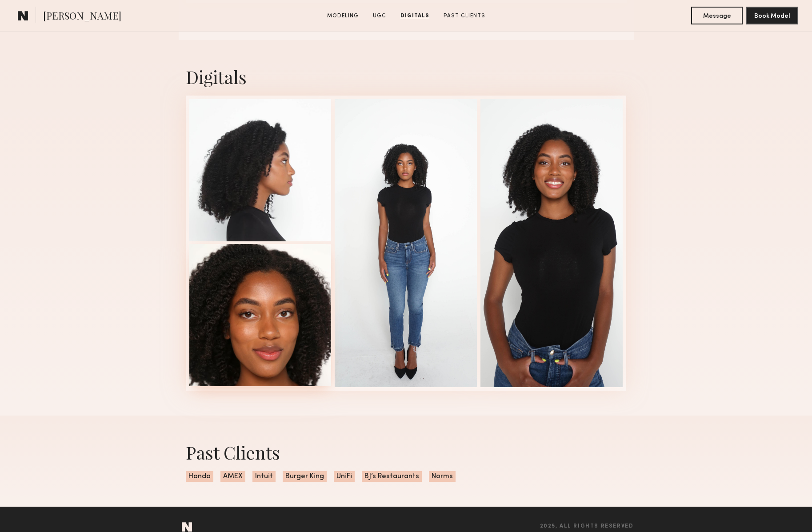 The height and width of the screenshot is (532, 812). I want to click on span: Honda, so click(199, 477).